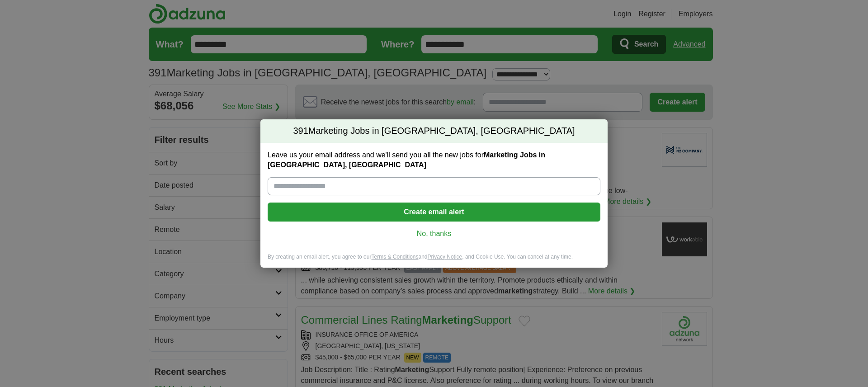 The height and width of the screenshot is (387, 868). What do you see at coordinates (434, 160) in the screenshot?
I see `label: Leave us your email address and we'll send you all the new jobs for` at bounding box center [434, 160].